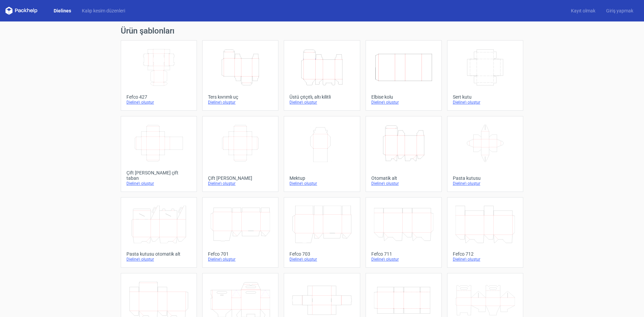 This screenshot has height=317, width=644. I want to click on a: Kayıt olmak, so click(583, 11).